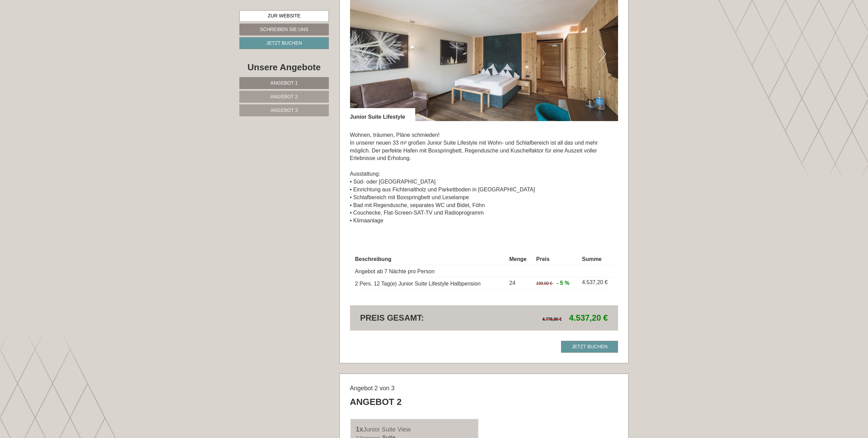 The height and width of the screenshot is (438, 868). What do you see at coordinates (520, 260) in the screenshot?
I see `th: Menge` at bounding box center [520, 260].